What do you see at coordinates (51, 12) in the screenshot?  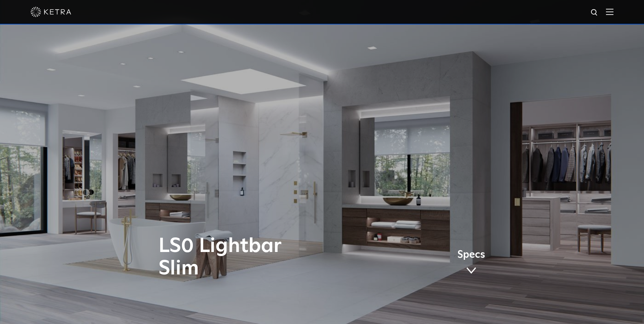 I see `img: ketra-logo-2019-white` at bounding box center [51, 12].